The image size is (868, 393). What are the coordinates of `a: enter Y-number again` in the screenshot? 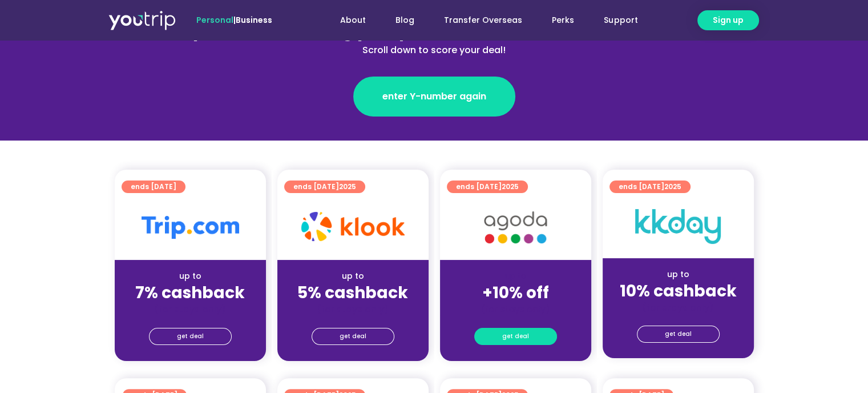 It's located at (434, 96).